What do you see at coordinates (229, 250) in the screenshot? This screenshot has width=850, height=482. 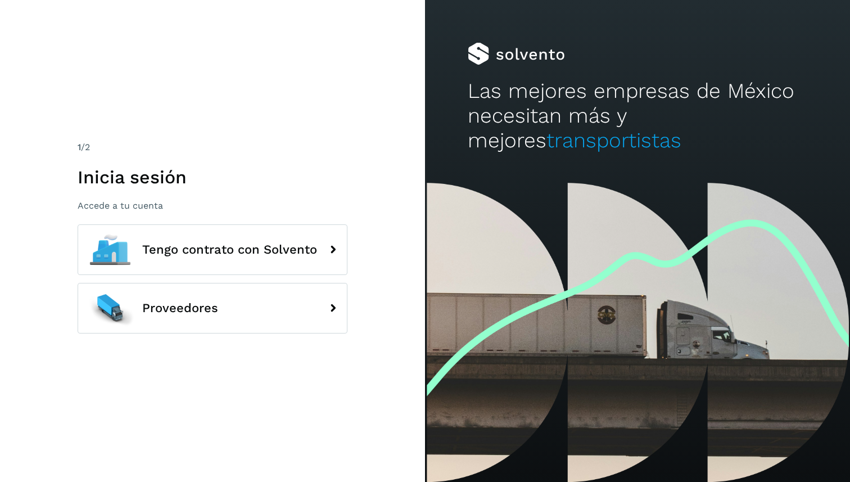 I see `span: Tengo contrato con Solvento` at bounding box center [229, 250].